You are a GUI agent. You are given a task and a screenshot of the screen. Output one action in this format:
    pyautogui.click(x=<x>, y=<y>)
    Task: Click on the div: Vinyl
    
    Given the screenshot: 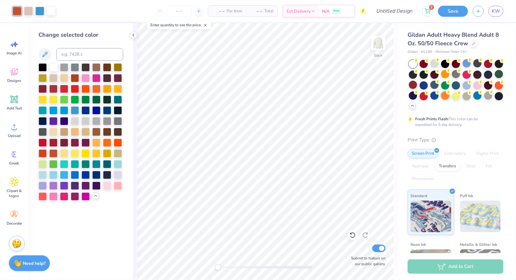 What is the action you would take?
    pyautogui.click(x=471, y=166)
    